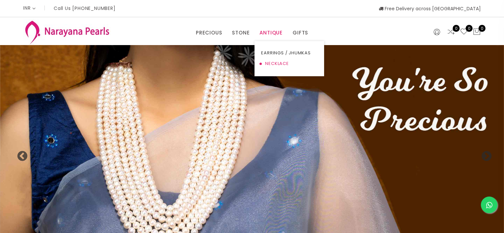  Describe the element at coordinates (289, 64) in the screenshot. I see `a: NECKLACE` at that location.